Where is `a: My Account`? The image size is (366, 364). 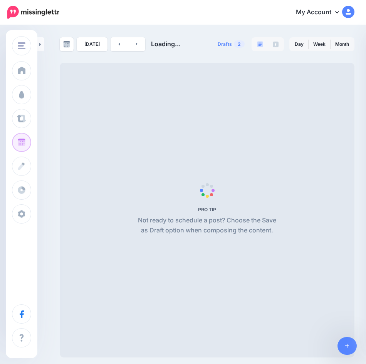 a: My Account is located at coordinates (321, 12).